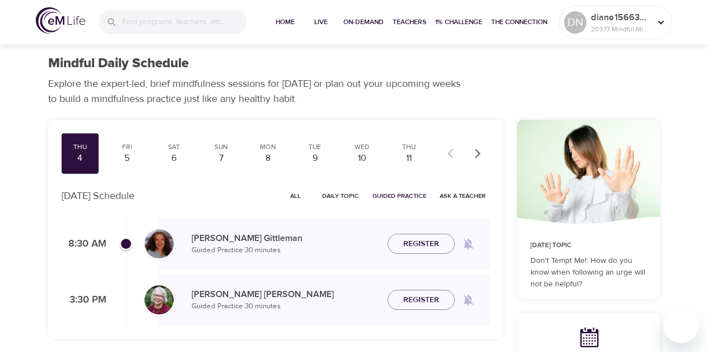 This screenshot has height=352, width=708. What do you see at coordinates (620, 29) in the screenshot?
I see `p: 20377 Mindful Minutes` at bounding box center [620, 29].